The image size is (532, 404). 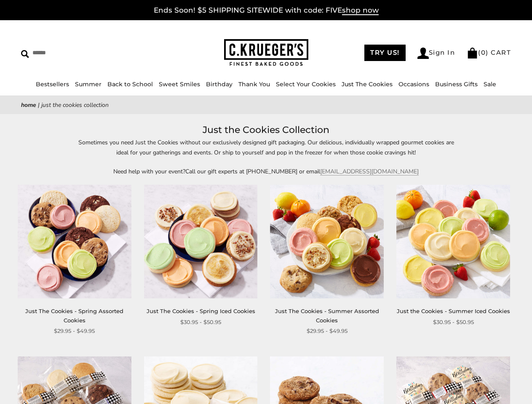 What do you see at coordinates (254, 84) in the screenshot?
I see `a: Thank You` at bounding box center [254, 84].